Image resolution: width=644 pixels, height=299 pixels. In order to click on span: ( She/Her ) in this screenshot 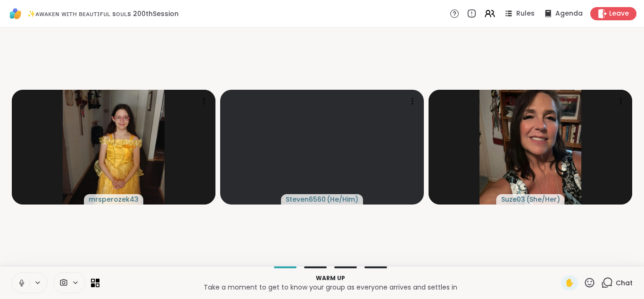, I will do `click(543, 199)`.